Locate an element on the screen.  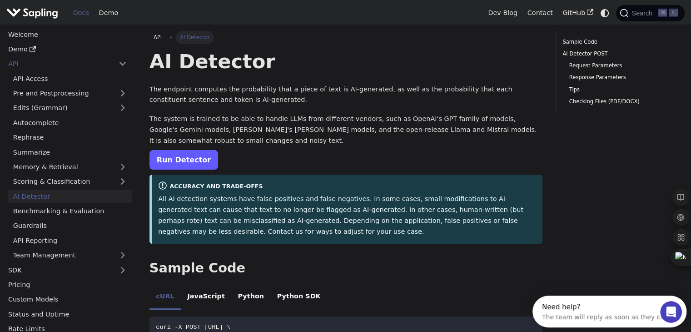
li: Python SDK is located at coordinates (298, 297).